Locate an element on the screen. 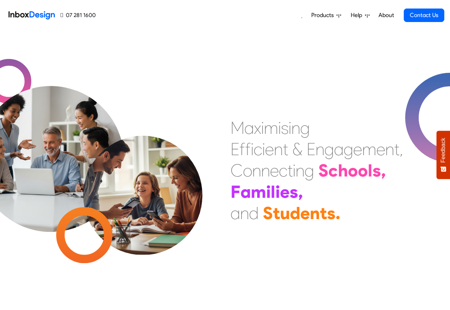 The image size is (450, 310). div: C is located at coordinates (236, 171).